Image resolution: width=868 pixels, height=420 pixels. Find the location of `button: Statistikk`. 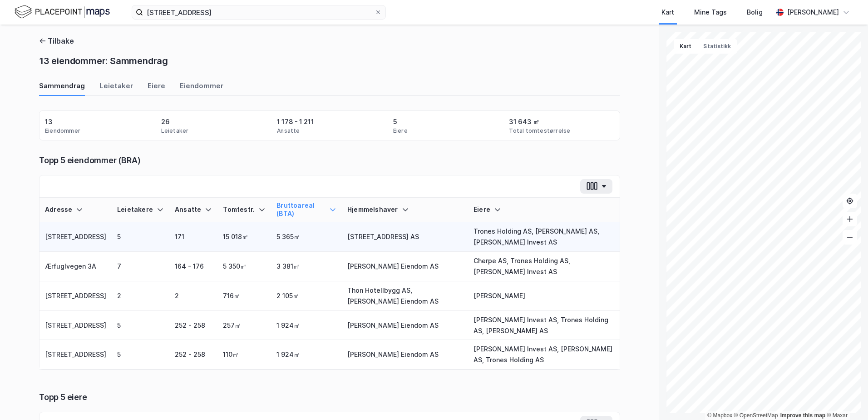

button: Statistikk is located at coordinates (717, 47).